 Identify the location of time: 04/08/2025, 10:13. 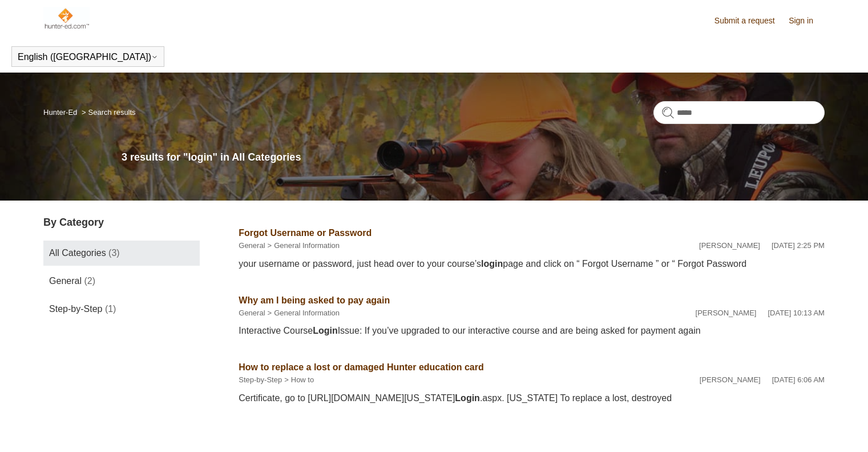
(796, 312).